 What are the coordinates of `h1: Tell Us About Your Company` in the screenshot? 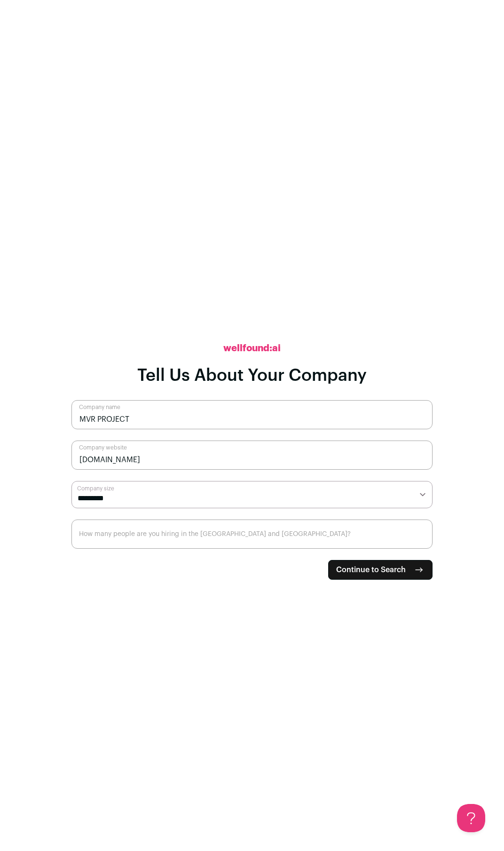 It's located at (252, 375).